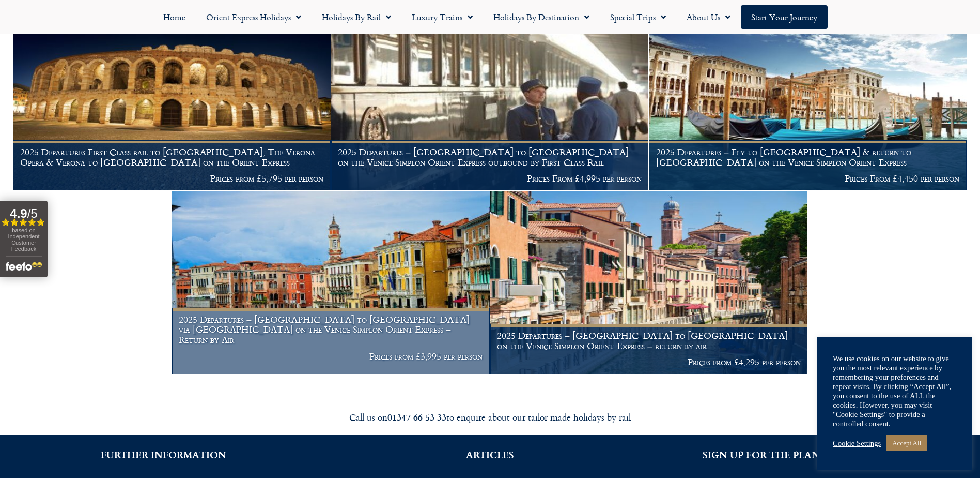 This screenshot has width=980, height=478. I want to click on p: Prices From £4,450 per person, so click(808, 179).